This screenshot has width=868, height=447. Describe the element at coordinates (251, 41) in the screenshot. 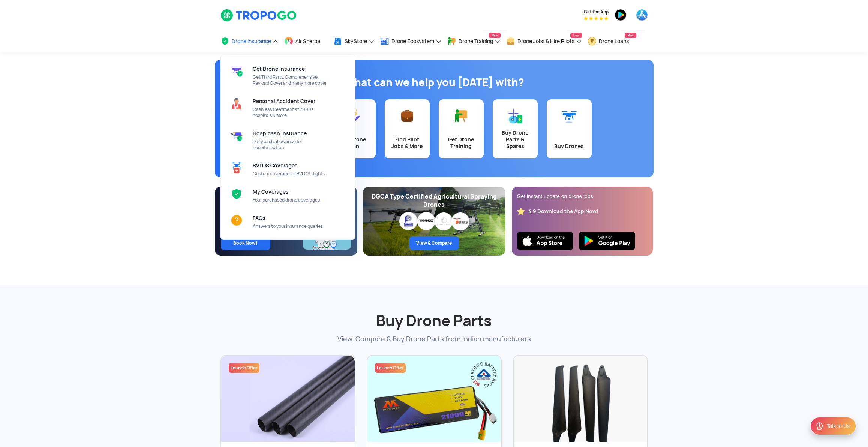

I see `span: Drone Insurance` at that location.